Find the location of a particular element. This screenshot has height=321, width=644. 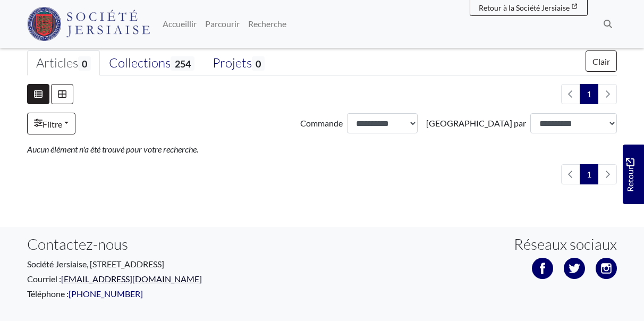

a: Logo de la Société Jersiaise is located at coordinates (88, 24).